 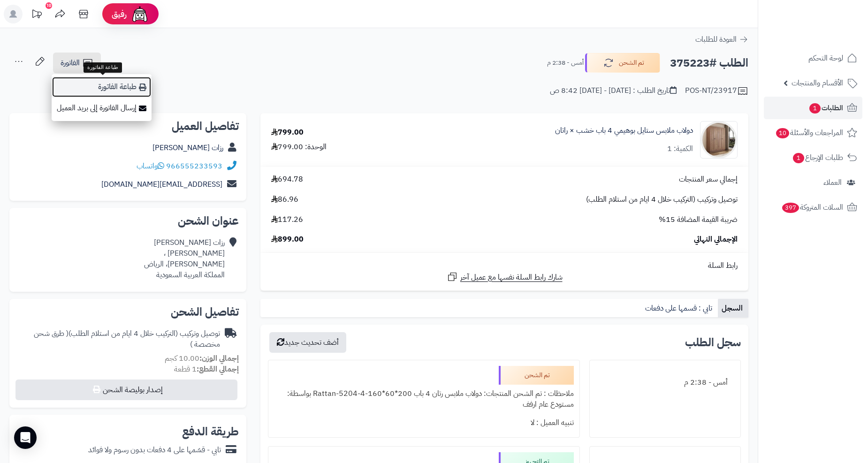 I want to click on span: ضريبة القيمة المضافة 15%, so click(x=698, y=220).